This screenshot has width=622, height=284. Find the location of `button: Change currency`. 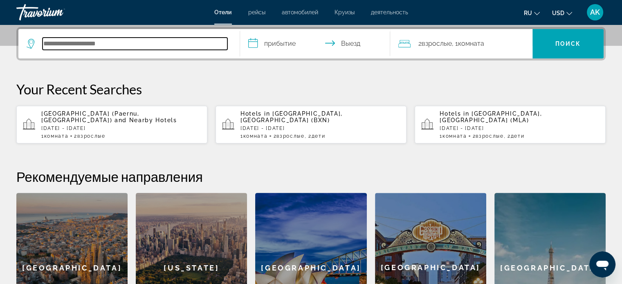

button: Change currency is located at coordinates (562, 13).